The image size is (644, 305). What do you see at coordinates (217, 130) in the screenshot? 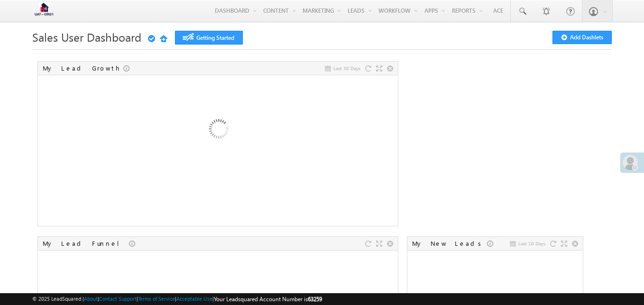
I see `img: Loading...` at bounding box center [217, 130].